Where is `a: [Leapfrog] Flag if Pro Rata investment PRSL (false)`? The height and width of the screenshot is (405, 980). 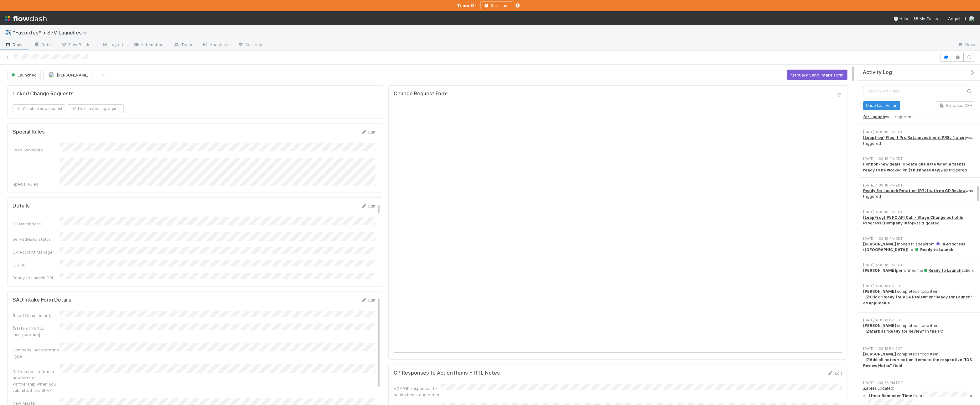
a: [Leapfrog] Flag if Pro Rata investment PRSL (false) is located at coordinates (914, 137).